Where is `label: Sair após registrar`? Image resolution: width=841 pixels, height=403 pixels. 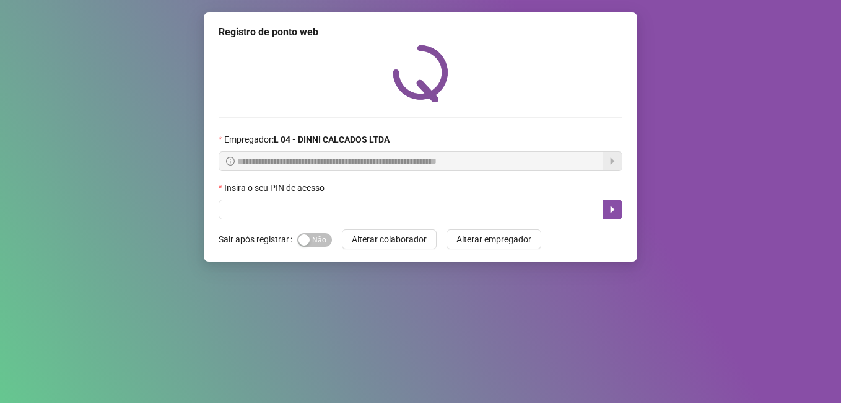
label: Sair após registrar is located at coordinates (258, 239).